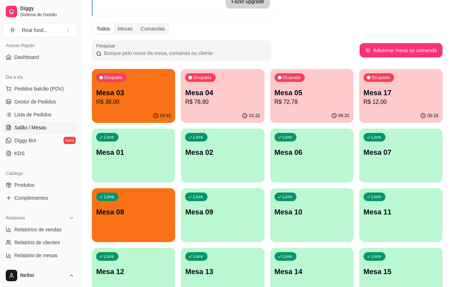  I want to click on button: LivreMesa 02, so click(222, 155).